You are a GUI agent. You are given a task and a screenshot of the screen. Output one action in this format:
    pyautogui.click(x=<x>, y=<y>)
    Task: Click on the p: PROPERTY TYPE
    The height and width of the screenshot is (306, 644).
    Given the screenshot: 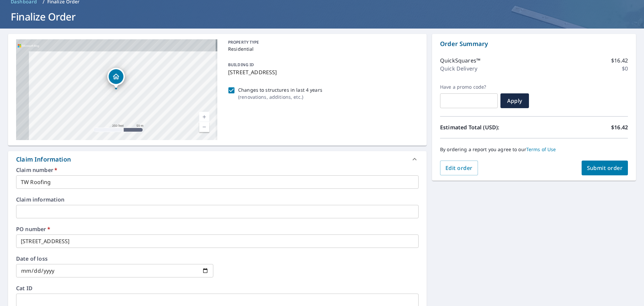 What is the action you would take?
    pyautogui.click(x=322, y=42)
    